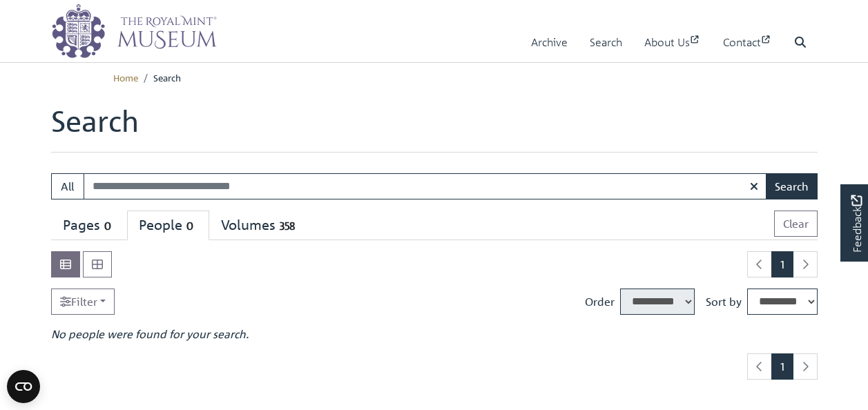 This screenshot has width=868, height=410. Describe the element at coordinates (259, 225) in the screenshot. I see `div: Volumes` at that location.